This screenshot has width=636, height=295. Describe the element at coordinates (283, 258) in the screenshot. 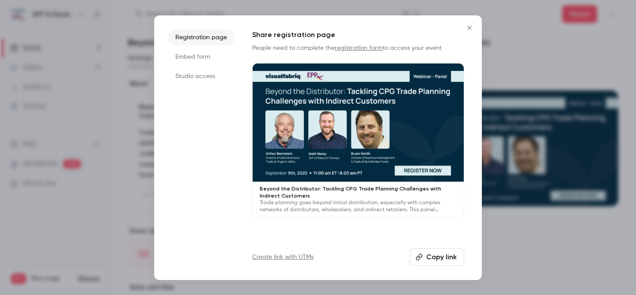

I see `a: Create link with UTMs` at that location.